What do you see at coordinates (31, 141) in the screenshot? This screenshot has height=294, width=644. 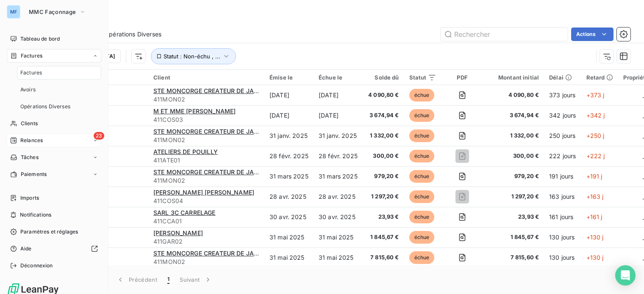 I see `span: Relances` at bounding box center [31, 141].